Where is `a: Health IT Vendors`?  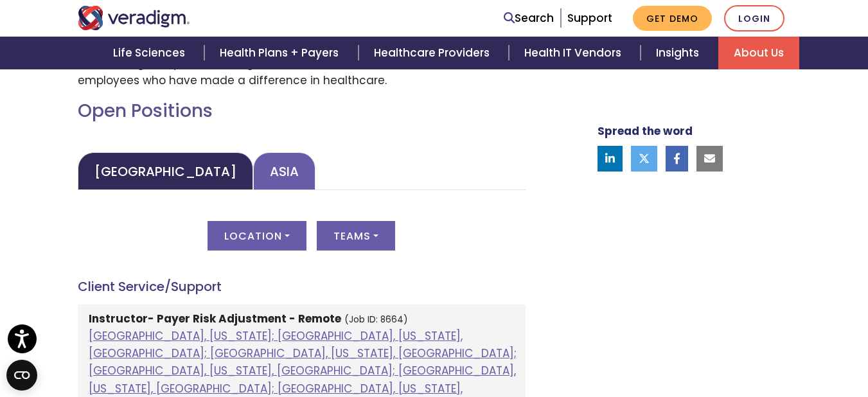
a: Health IT Vendors is located at coordinates (574, 53).